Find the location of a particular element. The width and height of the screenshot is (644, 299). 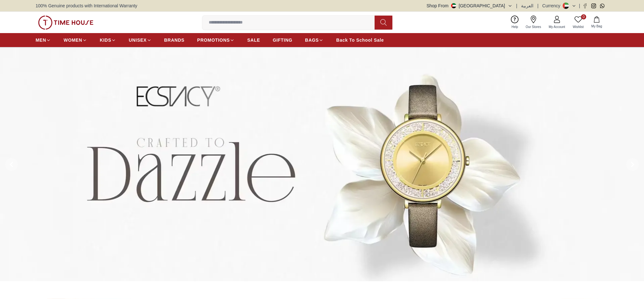

a: BRANDS is located at coordinates (175, 40).